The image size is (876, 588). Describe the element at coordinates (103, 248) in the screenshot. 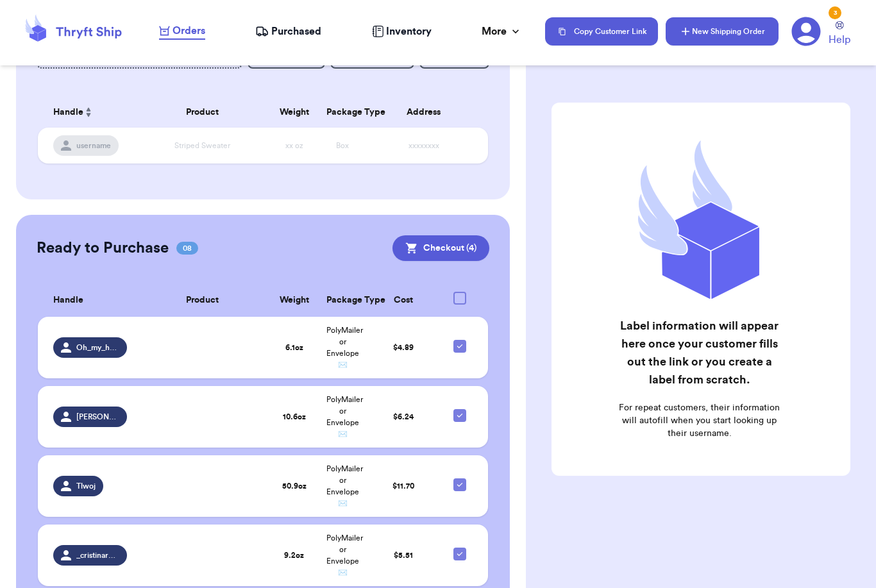

I see `h2: Ready to Purchase` at that location.